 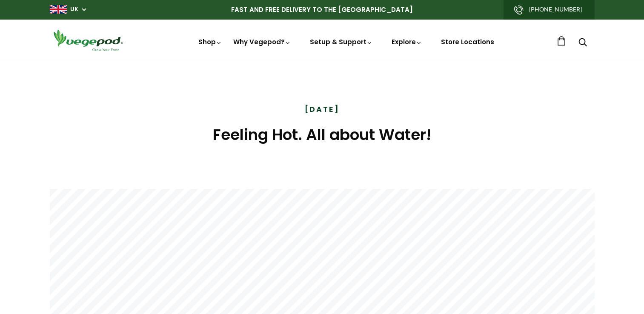 I want to click on a: Shop, so click(x=210, y=42).